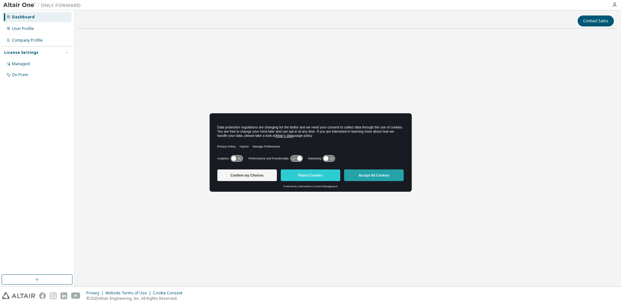  I want to click on div: On Prem, so click(20, 75).